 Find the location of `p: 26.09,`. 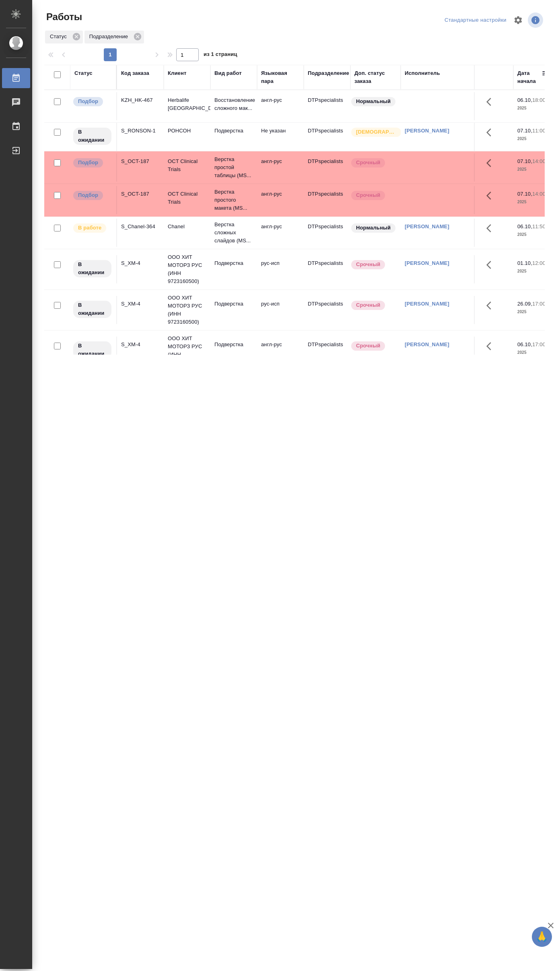

p: 26.09, is located at coordinates (525, 303).